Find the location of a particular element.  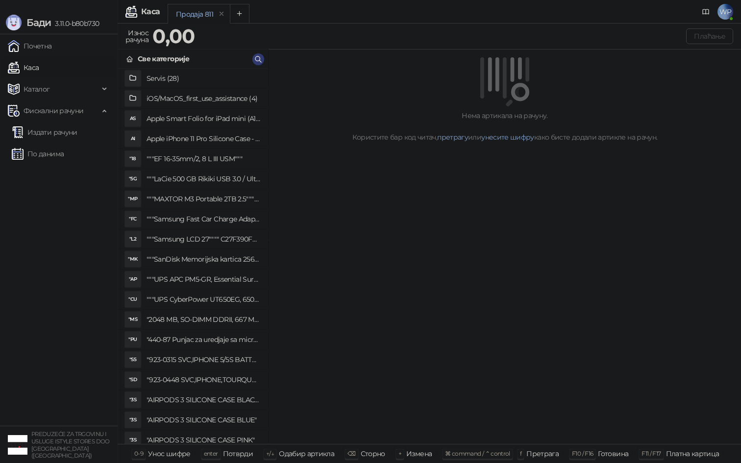

span: F10 / F16 is located at coordinates (582, 453).